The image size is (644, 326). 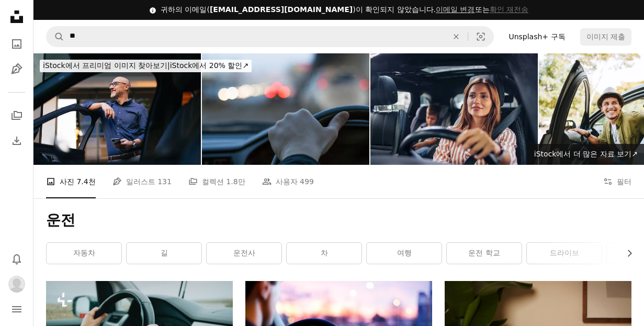 What do you see at coordinates (509, 10) in the screenshot?
I see `button: 확인 재전송` at bounding box center [509, 10].